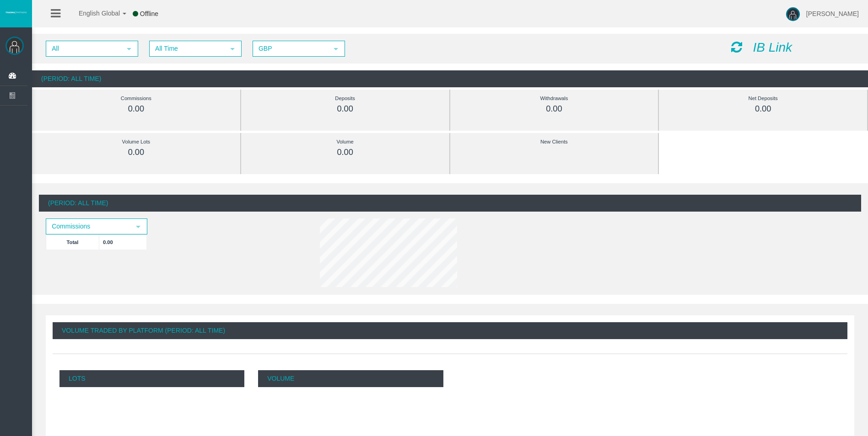 The width and height of the screenshot is (868, 436). I want to click on img: user-image, so click(793, 14).